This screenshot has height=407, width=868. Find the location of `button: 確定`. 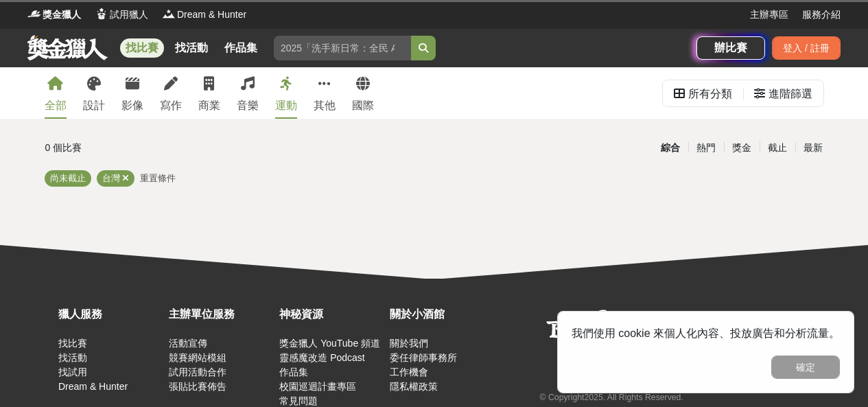

button: 確定 is located at coordinates (806, 367).